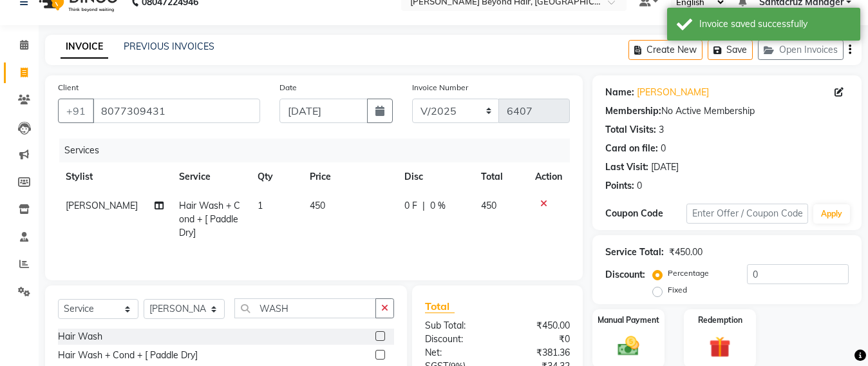 The image size is (868, 366). Describe the element at coordinates (720, 320) in the screenshot. I see `label: Redemption` at that location.